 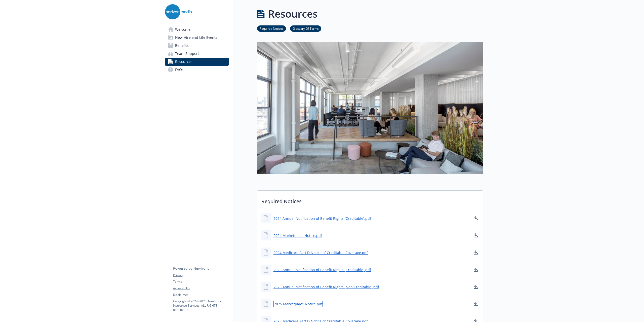 I want to click on a: 2025 Marketplace Notice.pdf, so click(x=298, y=303).